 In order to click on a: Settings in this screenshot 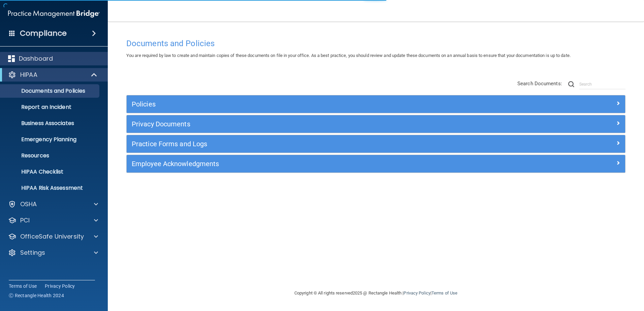, I will do `click(53, 253)`.